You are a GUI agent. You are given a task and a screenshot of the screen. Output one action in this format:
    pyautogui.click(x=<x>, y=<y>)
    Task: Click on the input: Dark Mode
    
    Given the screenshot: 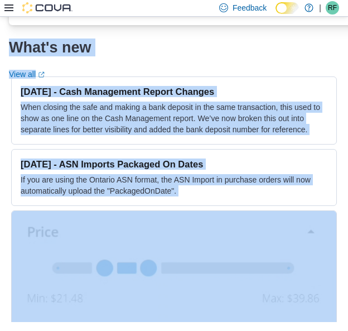 What is the action you would take?
    pyautogui.click(x=287, y=8)
    